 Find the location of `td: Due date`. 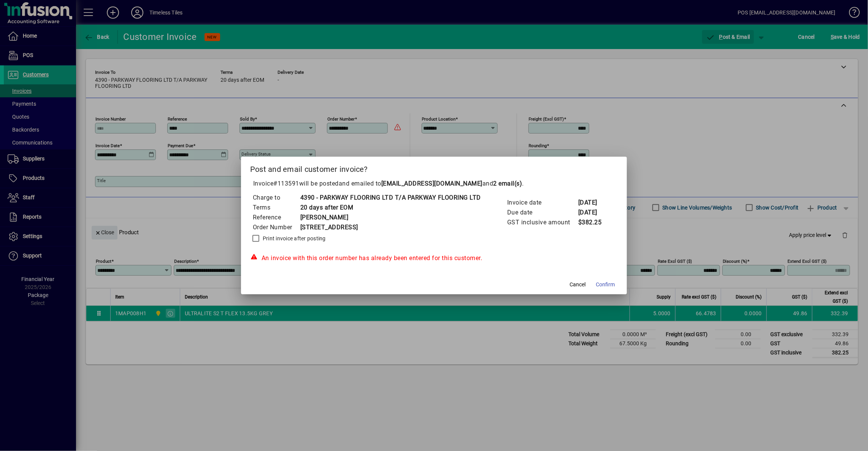

td: Due date is located at coordinates (542, 213).